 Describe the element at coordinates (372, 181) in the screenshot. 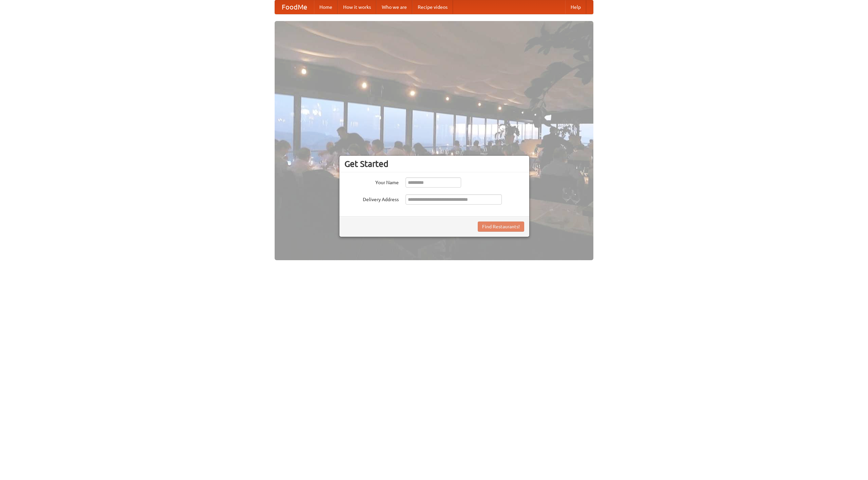

I see `label: Your Name` at that location.